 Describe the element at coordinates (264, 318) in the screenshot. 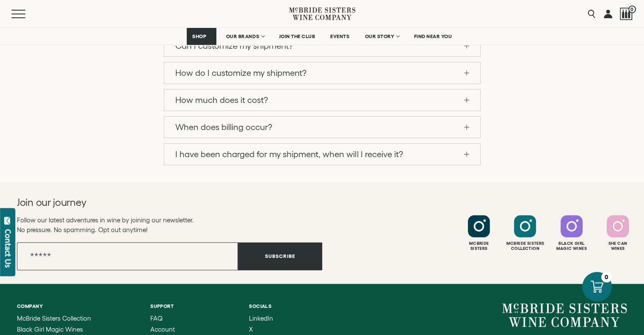

I see `a: LinkedIn` at that location.